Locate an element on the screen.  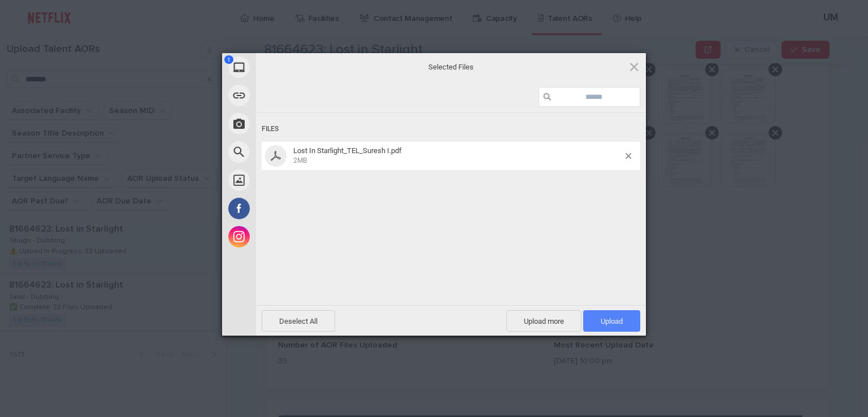
span: Upload more is located at coordinates (544, 321).